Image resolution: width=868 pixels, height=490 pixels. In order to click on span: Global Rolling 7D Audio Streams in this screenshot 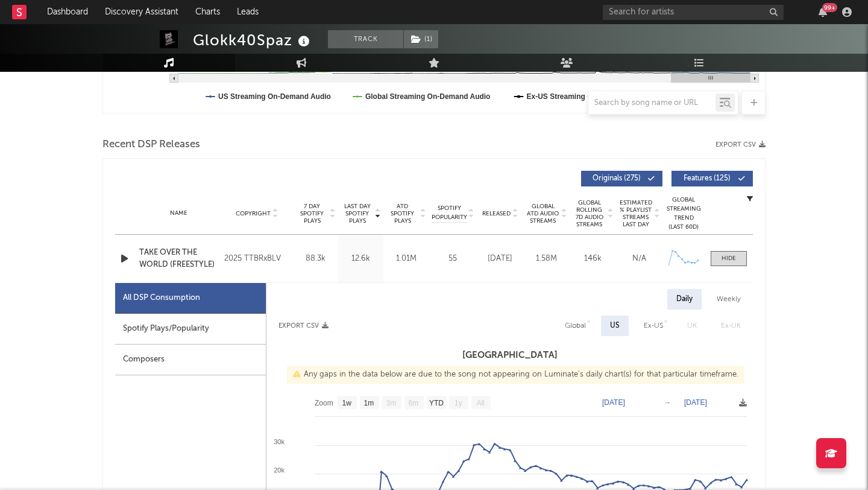, I will do `click(589, 214)`.